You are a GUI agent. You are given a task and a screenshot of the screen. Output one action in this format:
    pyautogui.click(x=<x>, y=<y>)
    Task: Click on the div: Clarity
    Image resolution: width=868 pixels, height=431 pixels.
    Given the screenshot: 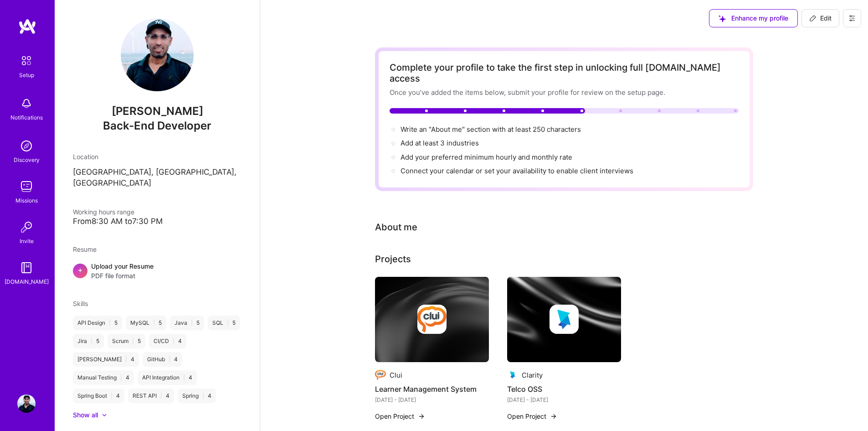 What is the action you would take?
    pyautogui.click(x=532, y=375)
    